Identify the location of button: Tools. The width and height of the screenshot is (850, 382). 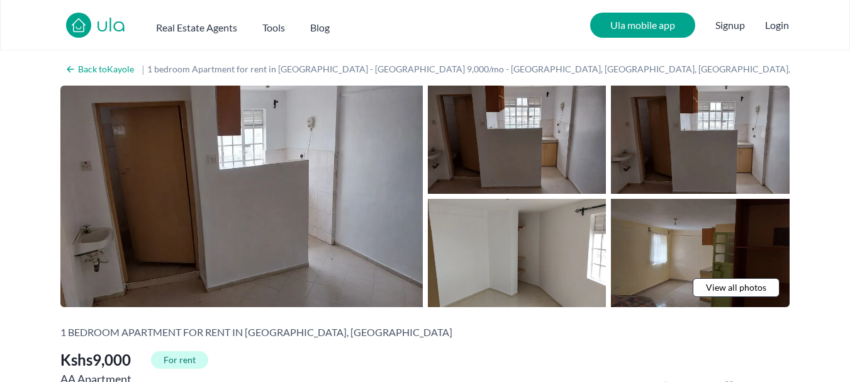
(274, 25).